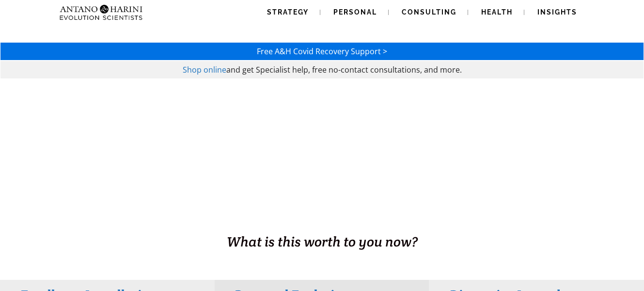  I want to click on span: Free A&H Covid Recovery Support >, so click(322, 51).